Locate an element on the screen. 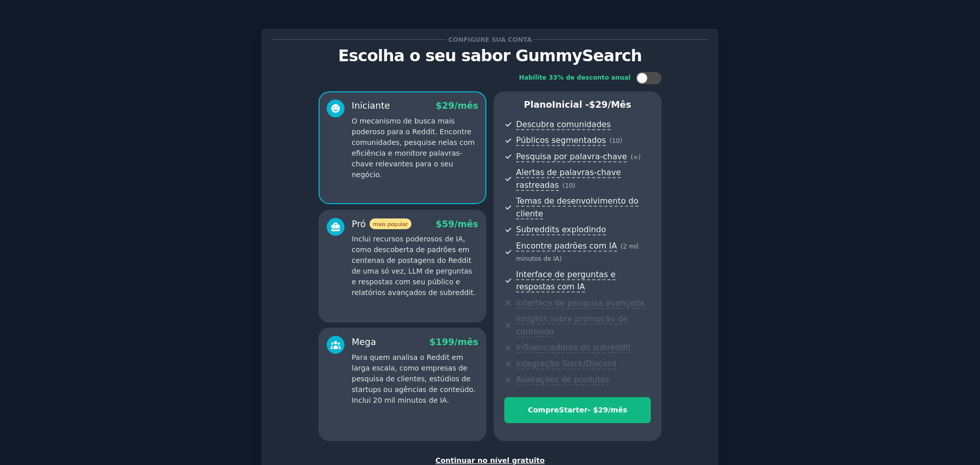 The width and height of the screenshot is (980, 465). font: Subreddits explodindo is located at coordinates (561, 229).